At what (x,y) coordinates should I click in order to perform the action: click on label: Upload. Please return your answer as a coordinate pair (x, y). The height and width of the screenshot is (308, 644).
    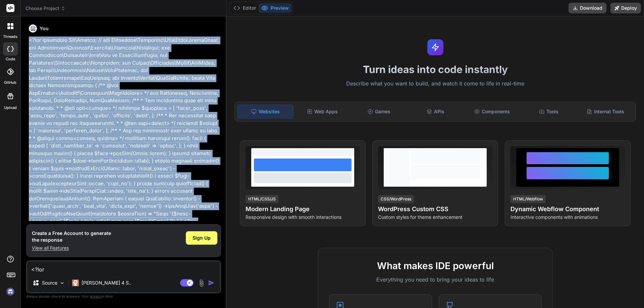
    Looking at the image, I should click on (10, 108).